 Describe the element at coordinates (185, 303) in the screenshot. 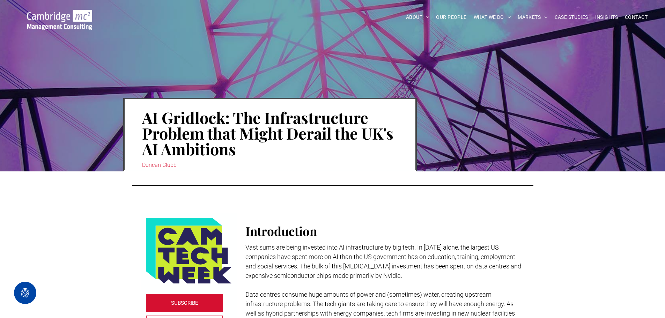

I see `a: SUBSCRIBE` at that location.